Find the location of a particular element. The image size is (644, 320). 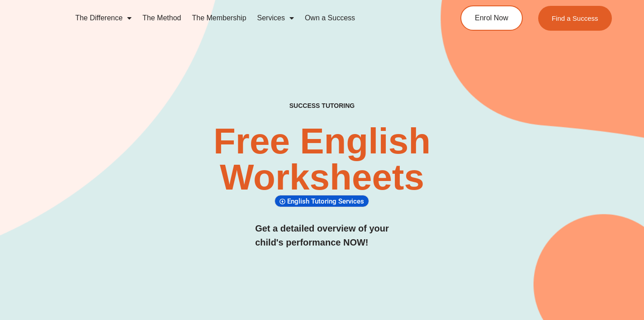

div: English Tutoring Services is located at coordinates (321, 201).